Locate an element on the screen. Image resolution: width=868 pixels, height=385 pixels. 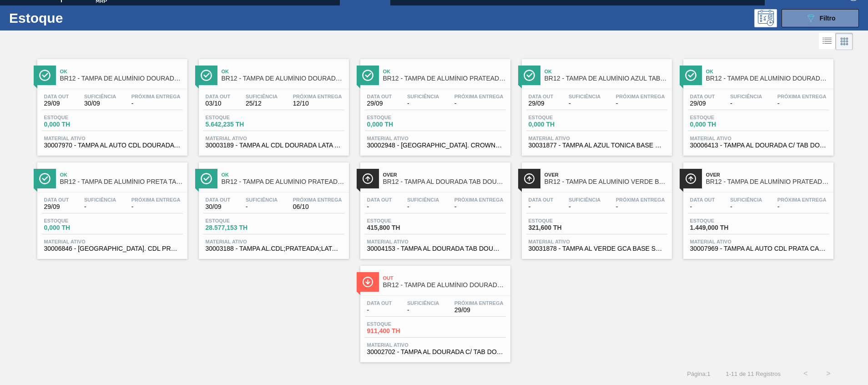
a: ÍconeOkBR12 - TAMPA DE ALUMÍNIO PRATEADA CROWN ISEData out29/09Suficiência-Próxima Entrega-Estoqu... is located at coordinates (434, 103).